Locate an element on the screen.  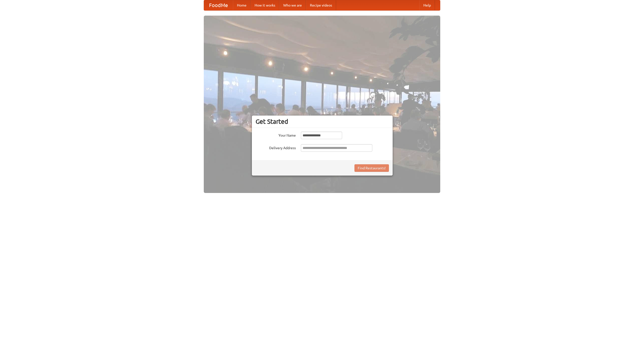
a: FoodMe is located at coordinates (218, 5).